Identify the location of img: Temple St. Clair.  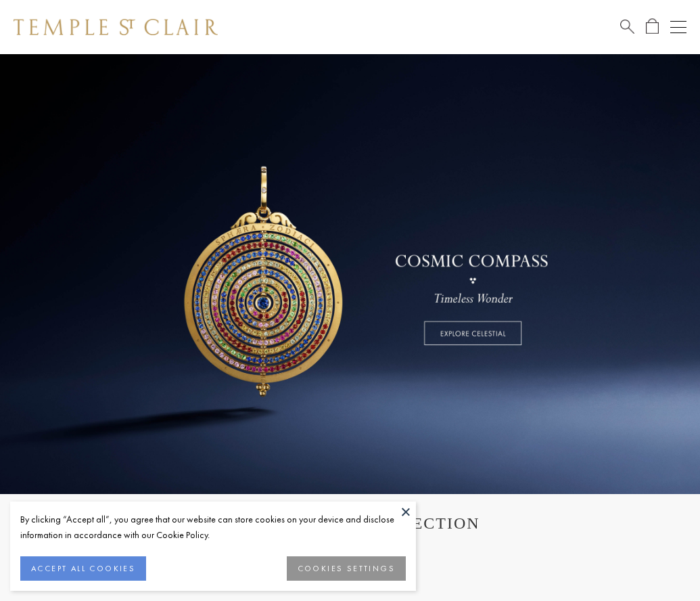
(116, 27).